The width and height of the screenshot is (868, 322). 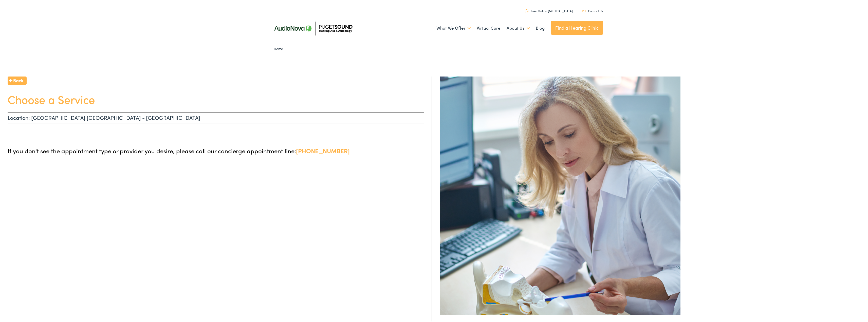 I want to click on p: If you don't see the appointment type or provider you desire, please call our concierge appointme..., so click(x=216, y=150).